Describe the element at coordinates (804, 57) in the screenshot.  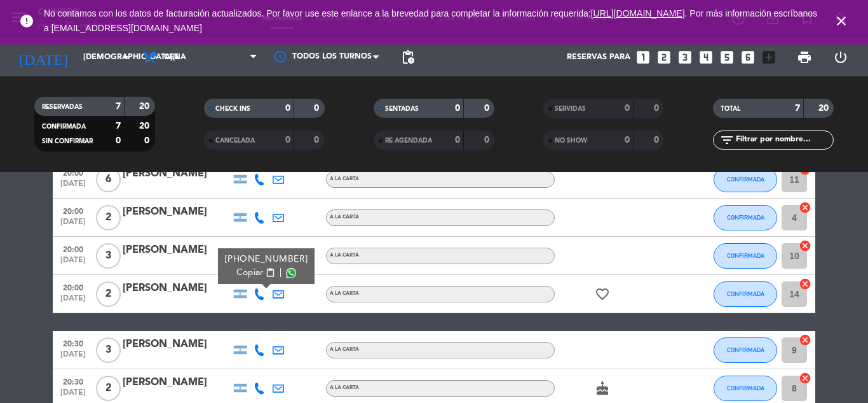
I see `span: print` at that location.